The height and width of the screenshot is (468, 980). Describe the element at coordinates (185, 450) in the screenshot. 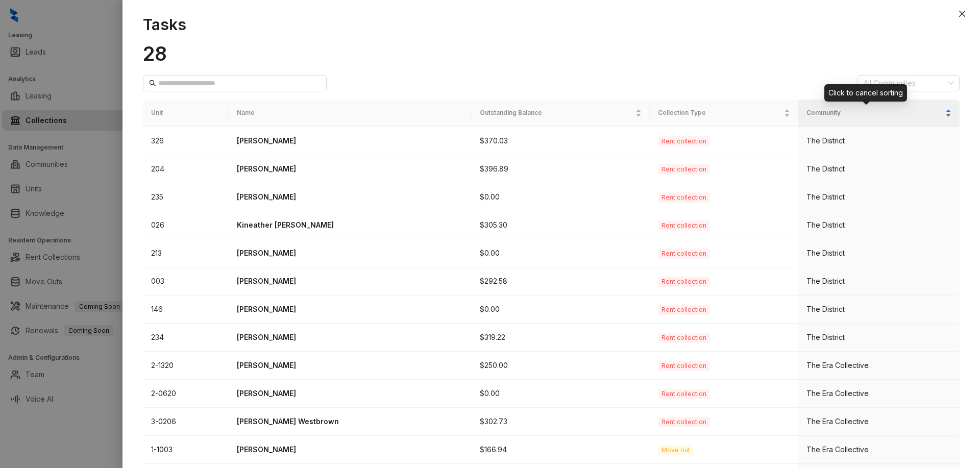

I see `td: 1-1003` at that location.